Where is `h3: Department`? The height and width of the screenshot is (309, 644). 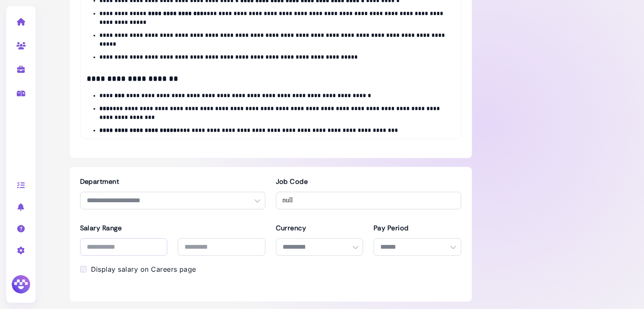
h3: Department is located at coordinates (173, 181).